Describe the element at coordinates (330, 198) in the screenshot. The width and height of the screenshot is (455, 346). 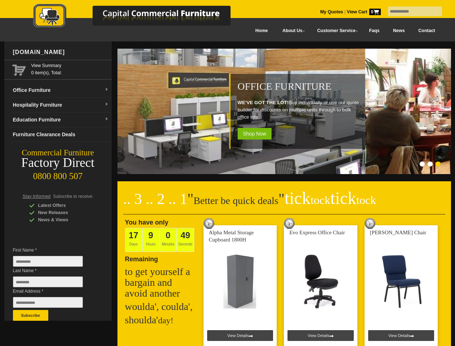
I see `span: tick tick` at that location.